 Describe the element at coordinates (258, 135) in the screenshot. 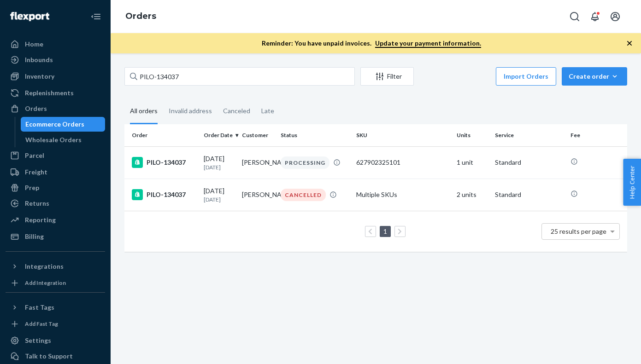

I see `div: Customer` at that location.